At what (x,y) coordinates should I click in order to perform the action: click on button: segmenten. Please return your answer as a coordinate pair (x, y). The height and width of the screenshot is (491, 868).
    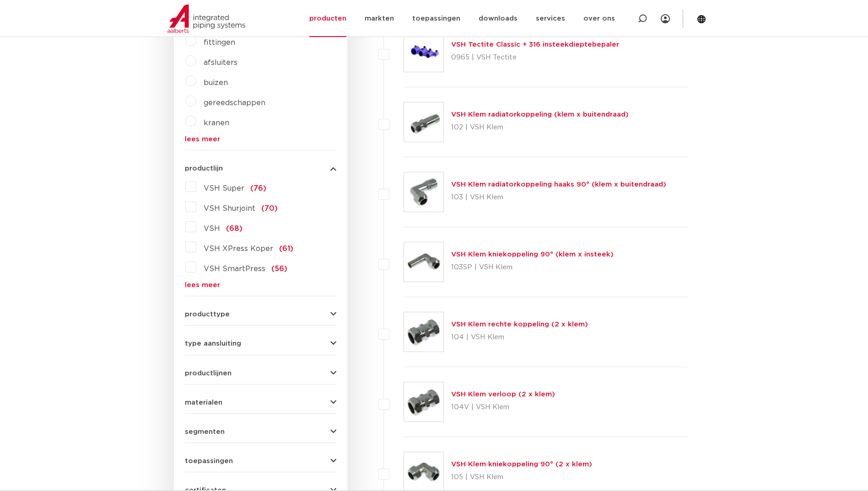
    Looking at the image, I should click on (260, 431).